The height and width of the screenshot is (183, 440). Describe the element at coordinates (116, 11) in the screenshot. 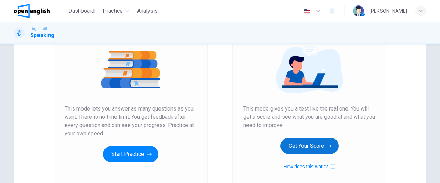

I see `button: Practice` at that location.